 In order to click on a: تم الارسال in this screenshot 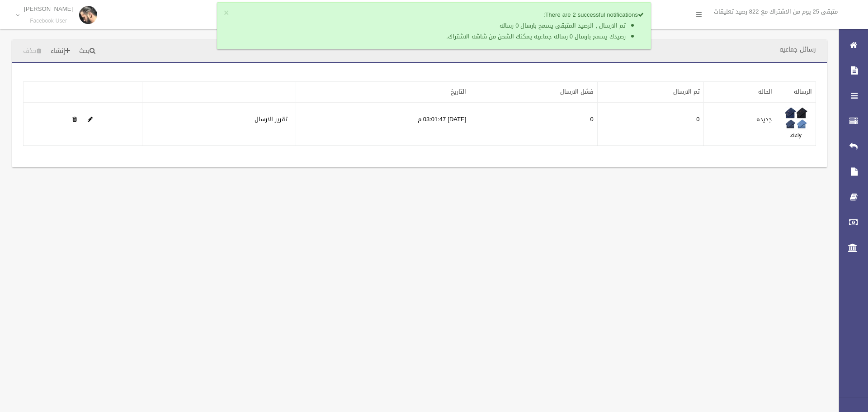, I will do `click(686, 91)`.